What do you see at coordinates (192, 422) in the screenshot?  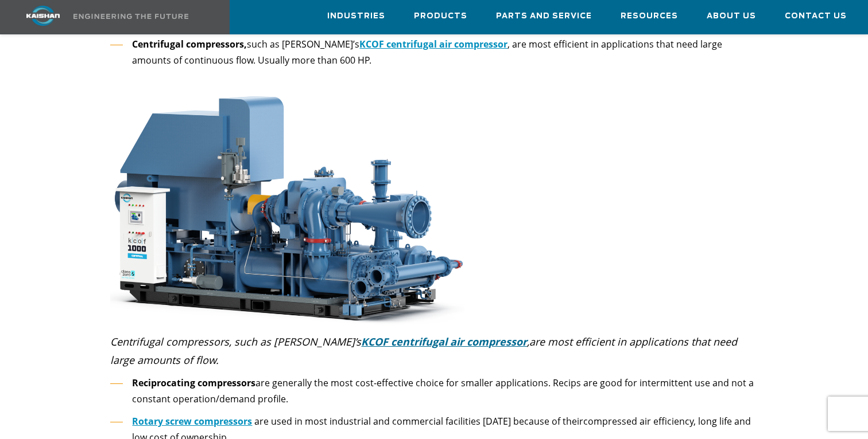 I see `b: Rotary screw compressors` at bounding box center [192, 422].